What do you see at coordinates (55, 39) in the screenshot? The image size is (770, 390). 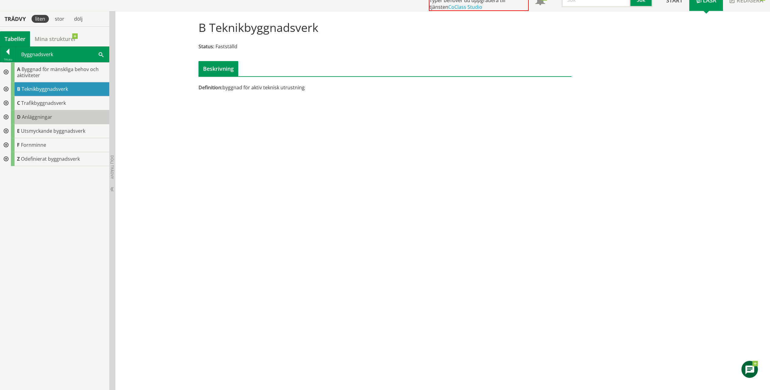 I see `a: Mina strukturer` at bounding box center [55, 39].